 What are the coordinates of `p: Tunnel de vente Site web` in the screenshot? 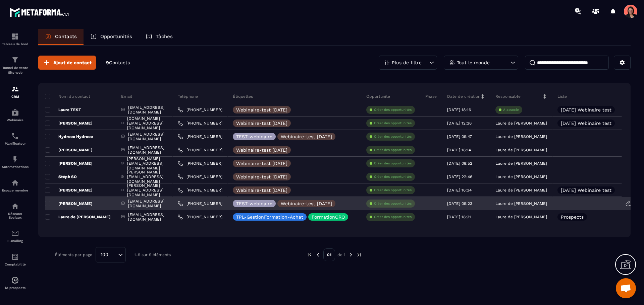 It's located at (15, 71).